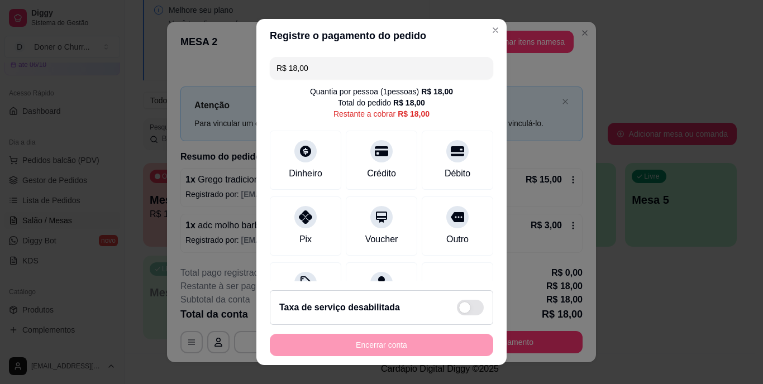 This screenshot has height=384, width=763. Describe the element at coordinates (457, 240) in the screenshot. I see `div: Outro` at that location.